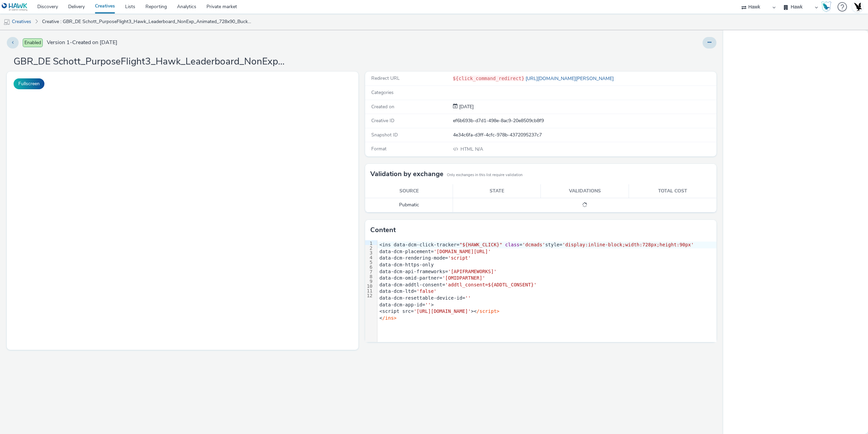 This screenshot has width=868, height=434. Describe the element at coordinates (369, 285) in the screenshot. I see `div: 10` at that location.